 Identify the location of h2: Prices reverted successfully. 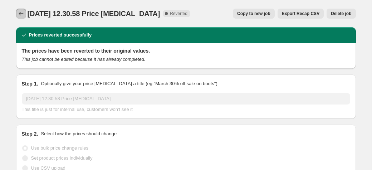
(60, 35).